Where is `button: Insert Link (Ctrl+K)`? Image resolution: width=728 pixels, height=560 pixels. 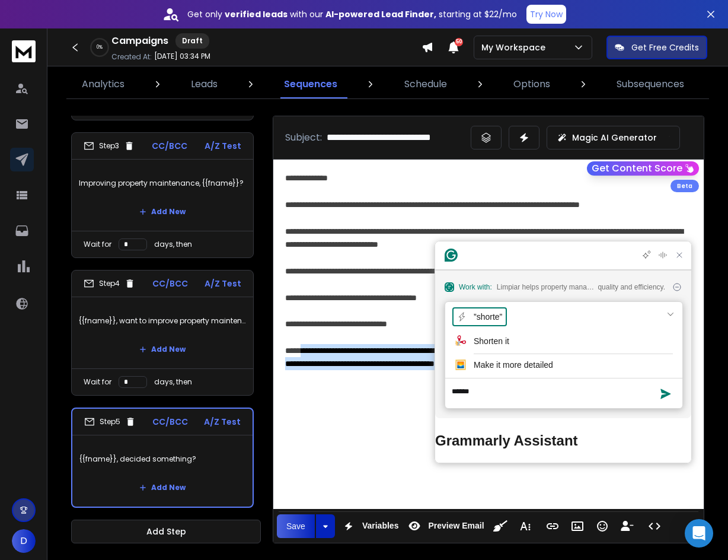
button: Insert Link (Ctrl+K) is located at coordinates (553, 526).